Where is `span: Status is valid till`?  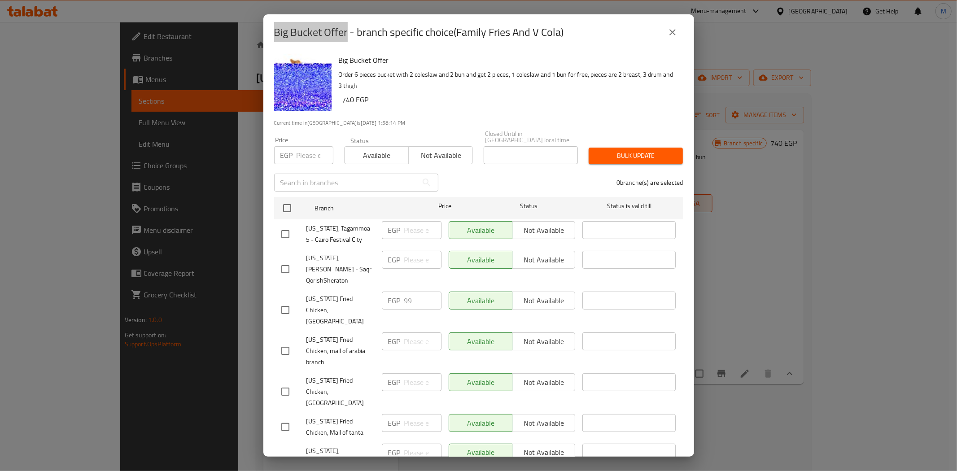 span: Status is valid till is located at coordinates (629, 206).